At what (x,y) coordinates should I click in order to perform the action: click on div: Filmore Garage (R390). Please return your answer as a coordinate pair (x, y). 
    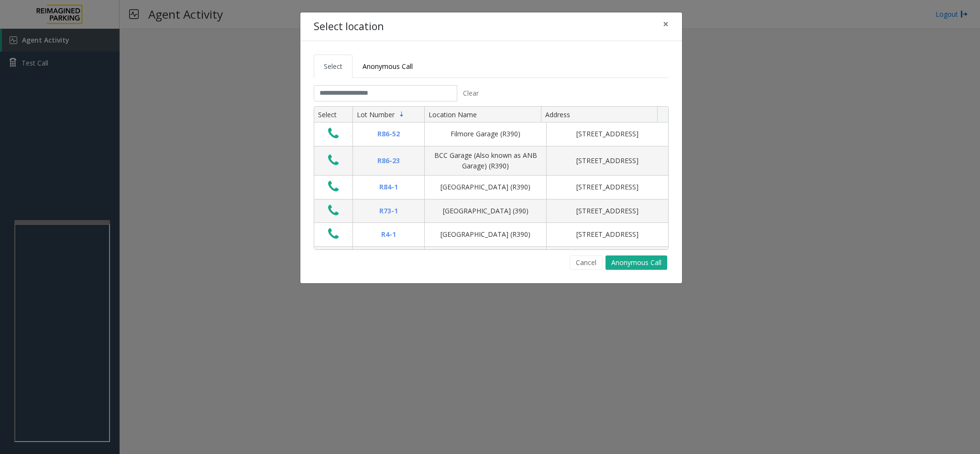
    Looking at the image, I should click on (486, 134).